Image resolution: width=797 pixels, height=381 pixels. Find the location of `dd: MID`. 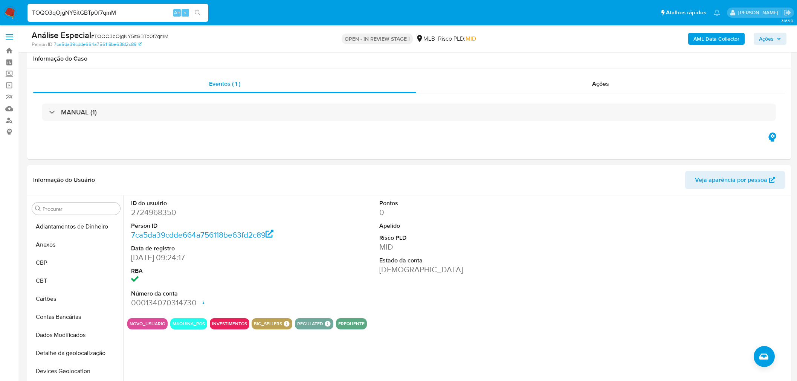

dd: MID is located at coordinates (458, 247).